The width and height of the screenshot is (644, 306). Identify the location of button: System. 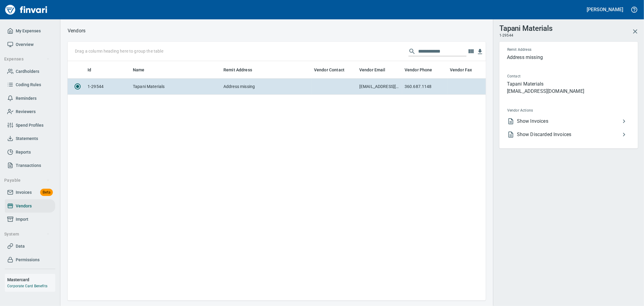
(27, 234).